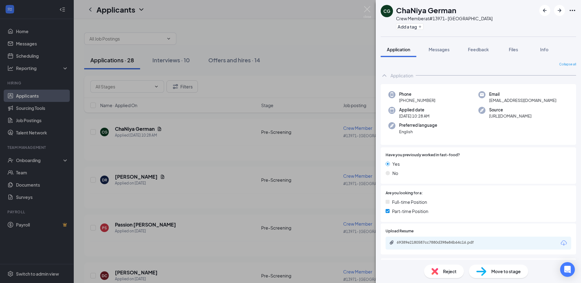 Image resolution: width=581 pixels, height=283 pixels. What do you see at coordinates (450, 272) in the screenshot?
I see `span: Reject` at bounding box center [450, 272].